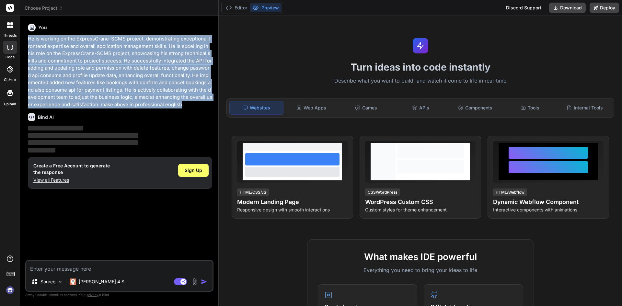 The image size is (622, 306). Describe the element at coordinates (548, 210) in the screenshot. I see `p: Interactive components with animations` at that location.